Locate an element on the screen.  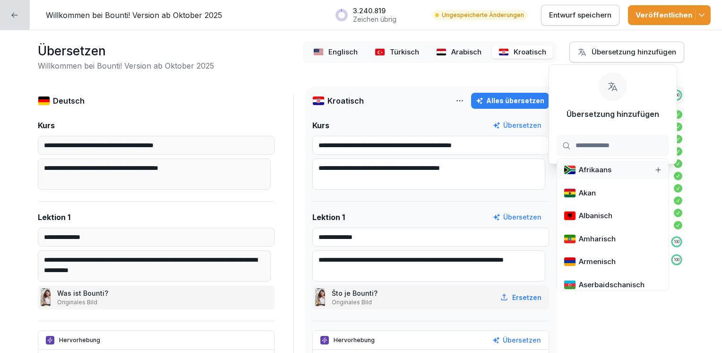
div: Veröffentlichen is located at coordinates (669, 15).